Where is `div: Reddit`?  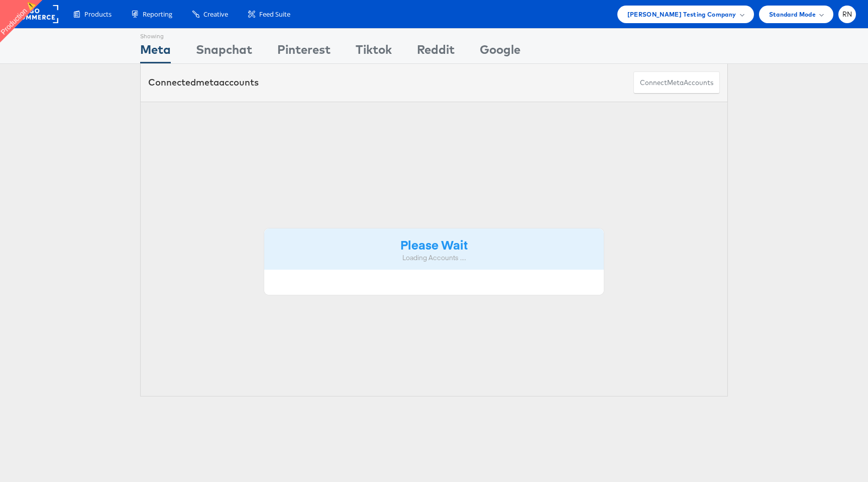
div: Reddit is located at coordinates (435, 52).